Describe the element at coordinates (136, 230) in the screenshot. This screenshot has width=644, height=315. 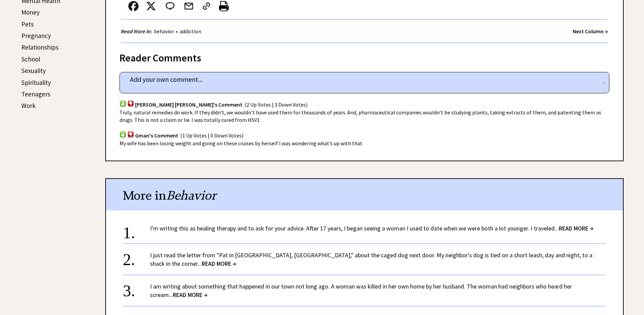
I see `div: 1.` at that location.